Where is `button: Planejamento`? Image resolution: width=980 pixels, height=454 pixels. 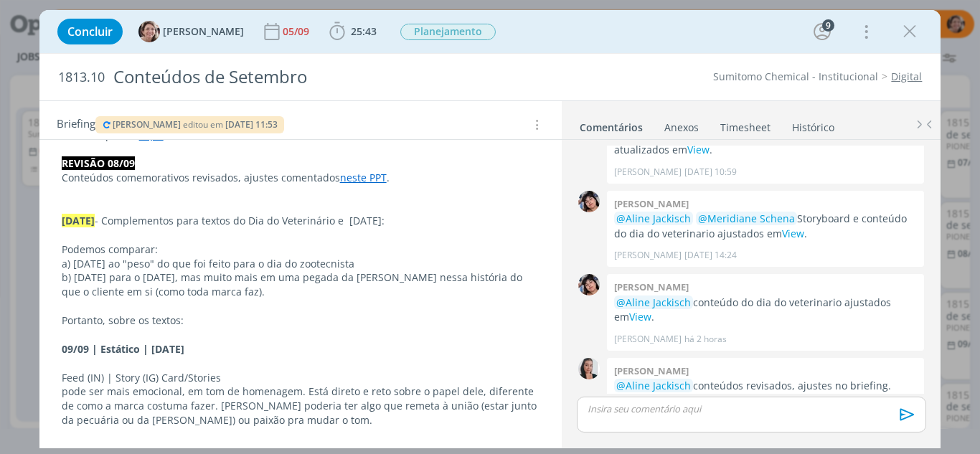
button: Planejamento is located at coordinates (448, 32).